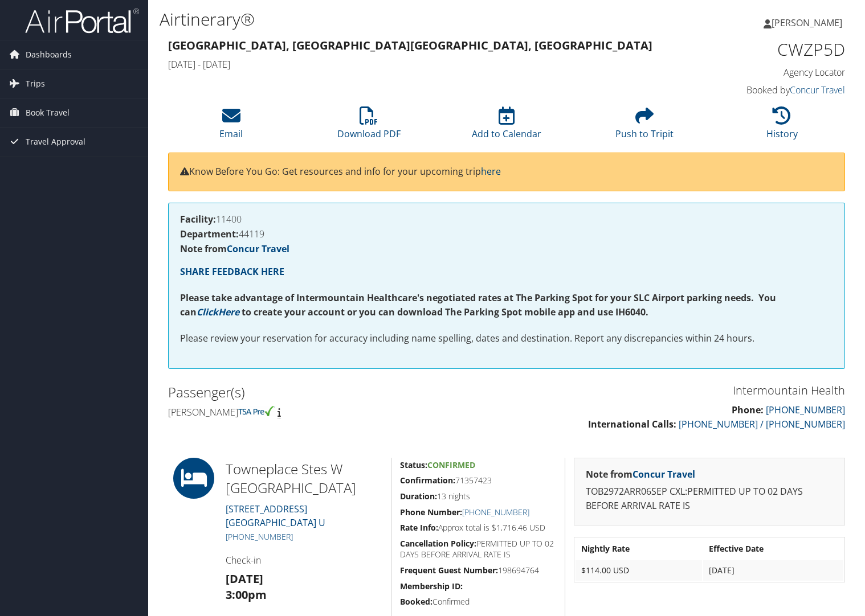 The width and height of the screenshot is (865, 616). What do you see at coordinates (478, 602) in the screenshot?
I see `h5: Confirmed` at bounding box center [478, 602].